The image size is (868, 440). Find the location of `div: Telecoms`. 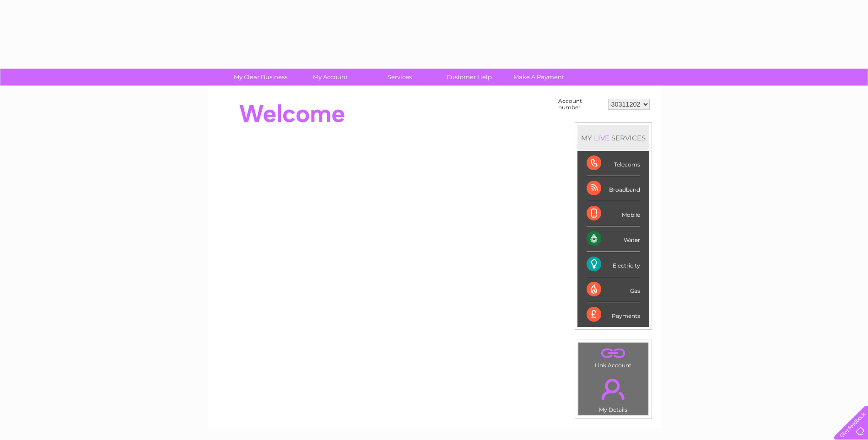

div: Telecoms is located at coordinates (613, 164).